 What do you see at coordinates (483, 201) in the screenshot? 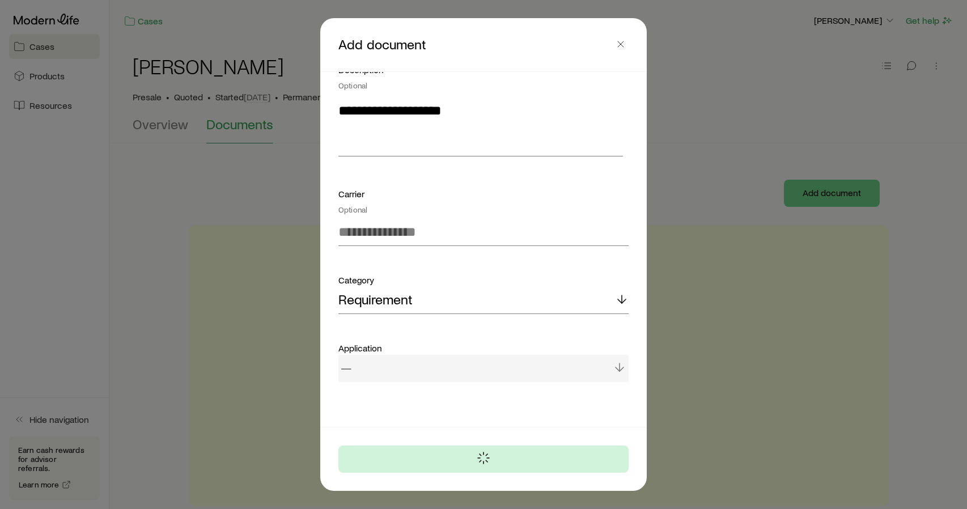
I see `div: Carrier` at bounding box center [483, 201].